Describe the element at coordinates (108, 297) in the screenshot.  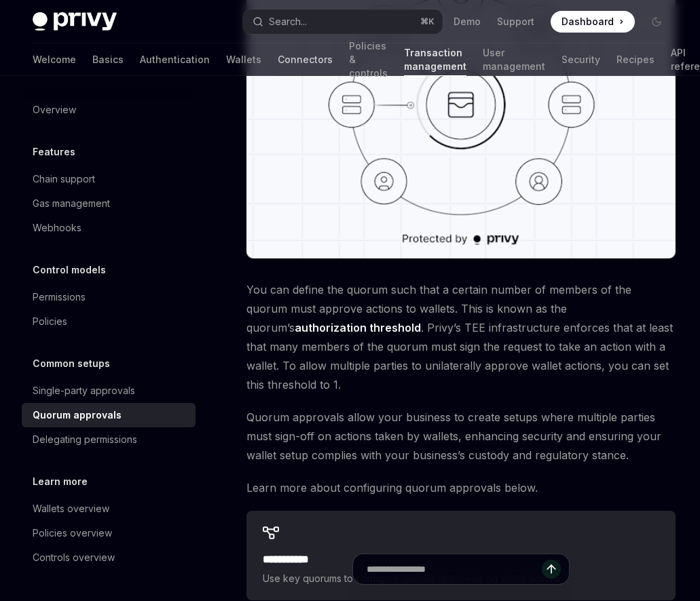
I see `a: Permissions` at that location.